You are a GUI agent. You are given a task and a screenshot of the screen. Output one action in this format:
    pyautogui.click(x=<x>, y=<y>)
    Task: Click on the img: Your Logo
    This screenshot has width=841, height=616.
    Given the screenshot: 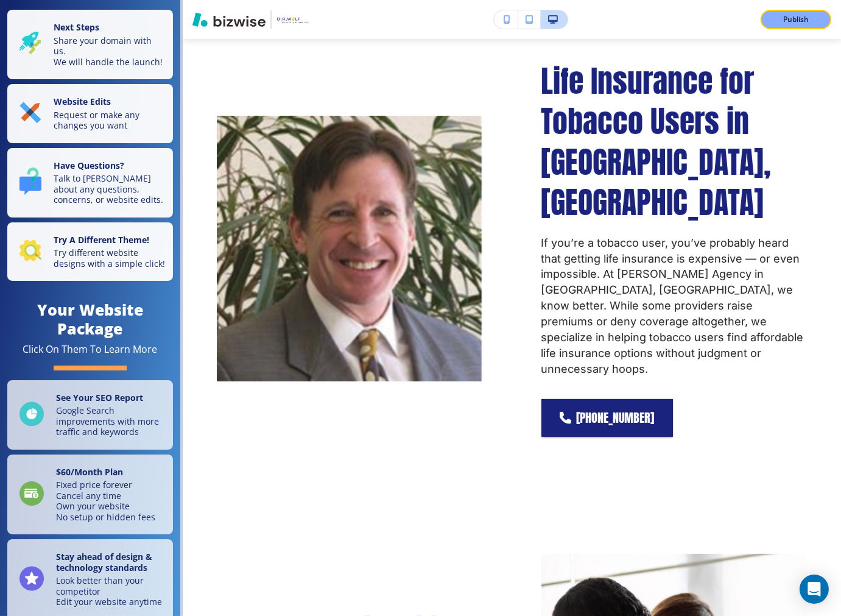 What is the action you would take?
    pyautogui.click(x=293, y=20)
    